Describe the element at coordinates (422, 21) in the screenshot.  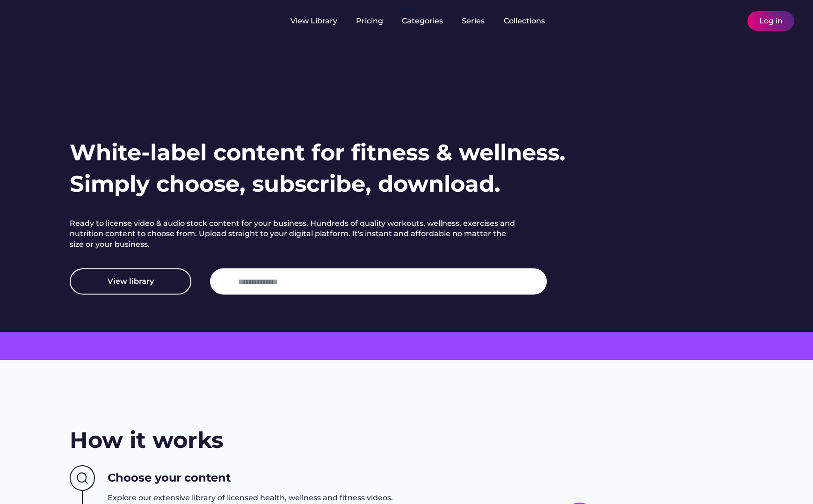
I see `div: Categories` at that location.